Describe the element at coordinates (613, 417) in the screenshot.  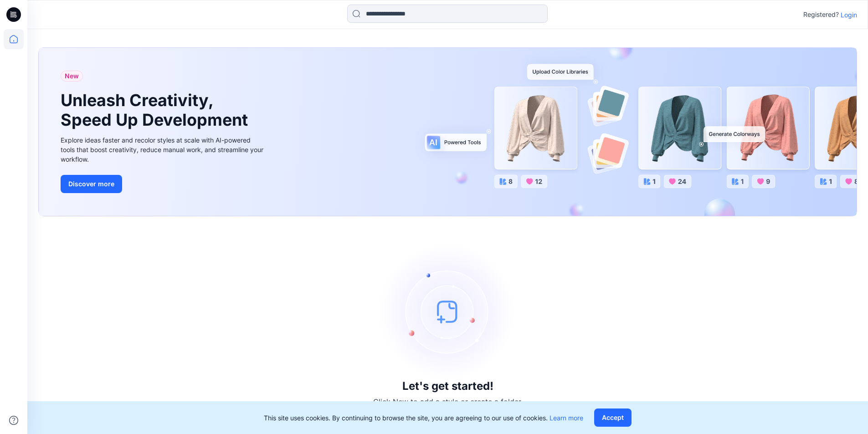
I see `button: Accept` at that location.